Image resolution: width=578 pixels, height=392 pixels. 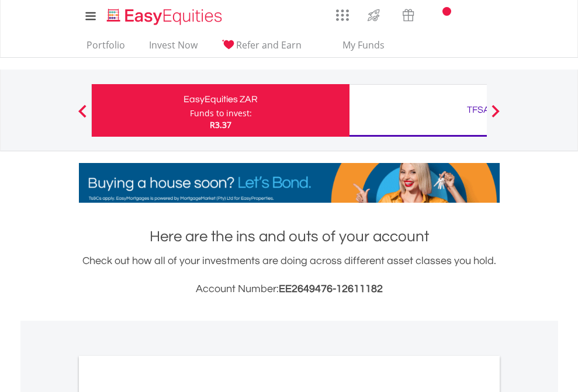 I want to click on a: FAQ's and Support, so click(x=469, y=14).